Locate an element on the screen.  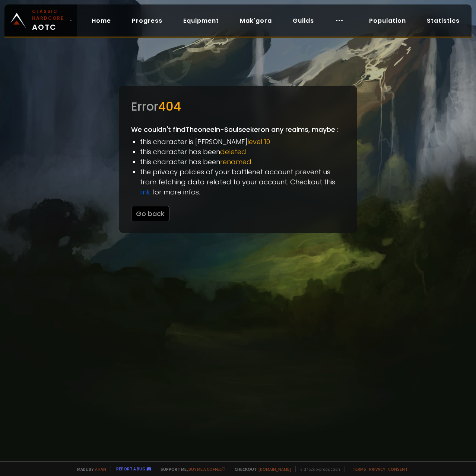
span: level 10 is located at coordinates (258, 142).